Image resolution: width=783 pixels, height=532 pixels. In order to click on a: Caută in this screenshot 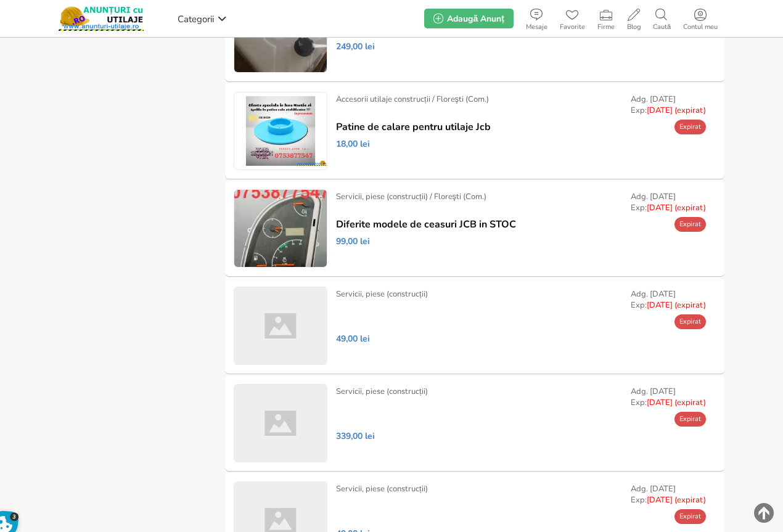, I will do `click(662, 18)`.